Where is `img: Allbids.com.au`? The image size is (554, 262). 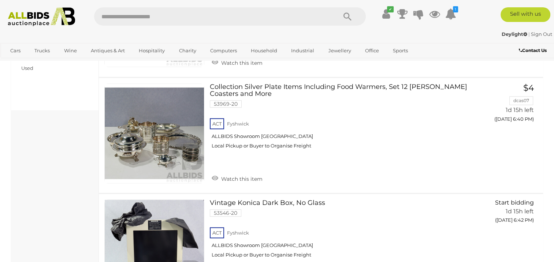 img: Allbids.com.au is located at coordinates (41, 17).